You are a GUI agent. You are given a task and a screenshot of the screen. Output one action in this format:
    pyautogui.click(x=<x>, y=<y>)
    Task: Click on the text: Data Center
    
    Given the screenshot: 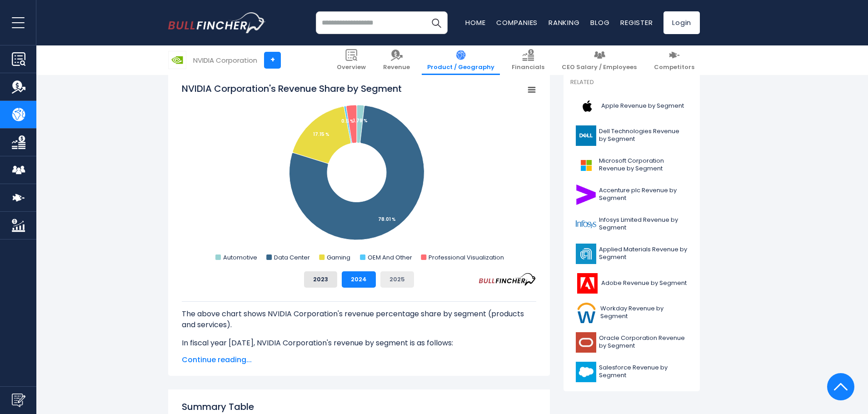 What is the action you would take?
    pyautogui.click(x=292, y=257)
    